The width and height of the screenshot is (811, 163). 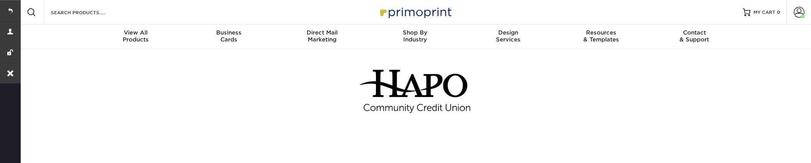 What do you see at coordinates (508, 36) in the screenshot?
I see `div: Services` at bounding box center [508, 36].